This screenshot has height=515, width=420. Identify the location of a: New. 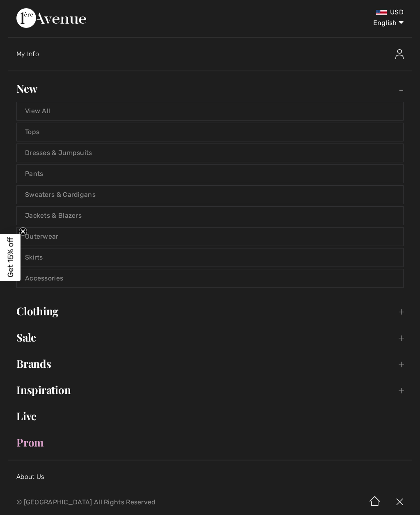
(210, 89).